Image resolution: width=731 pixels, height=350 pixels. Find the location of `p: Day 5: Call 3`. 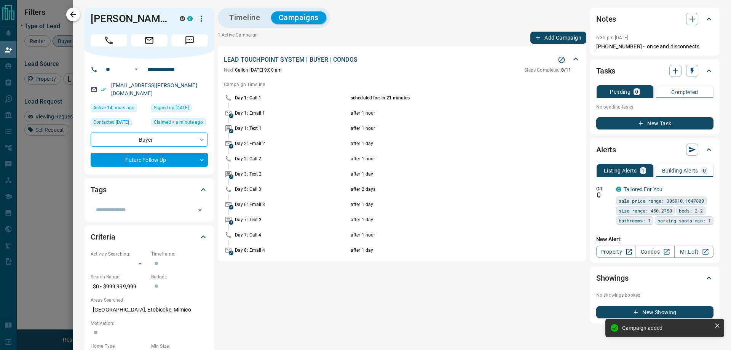

p: Day 5: Call 3 is located at coordinates (292, 189).